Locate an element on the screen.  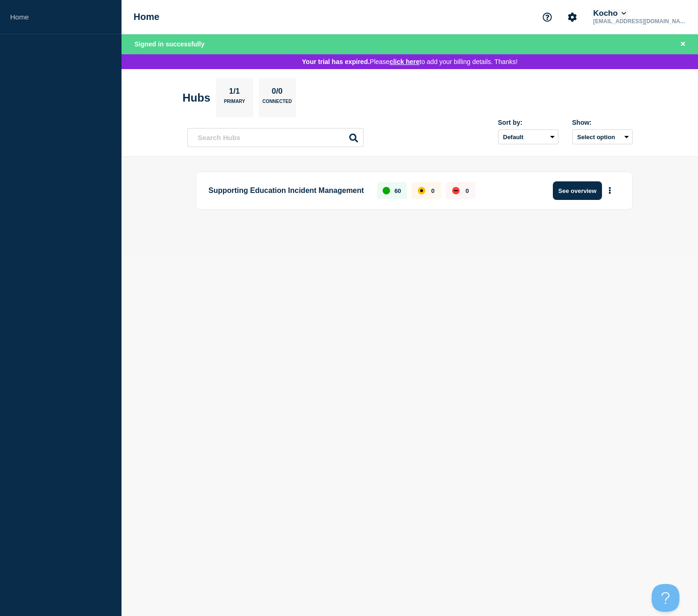
button: Kocho is located at coordinates (610, 14).